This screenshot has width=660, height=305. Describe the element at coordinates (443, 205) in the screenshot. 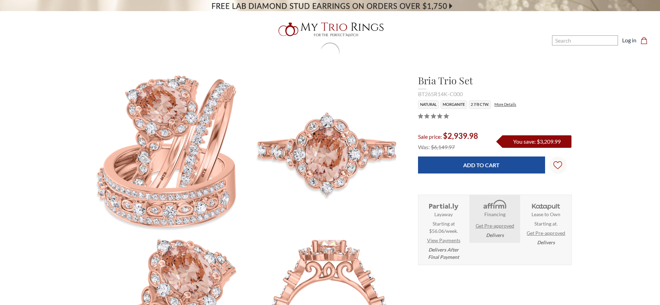

I see `img: Layaway` at that location.